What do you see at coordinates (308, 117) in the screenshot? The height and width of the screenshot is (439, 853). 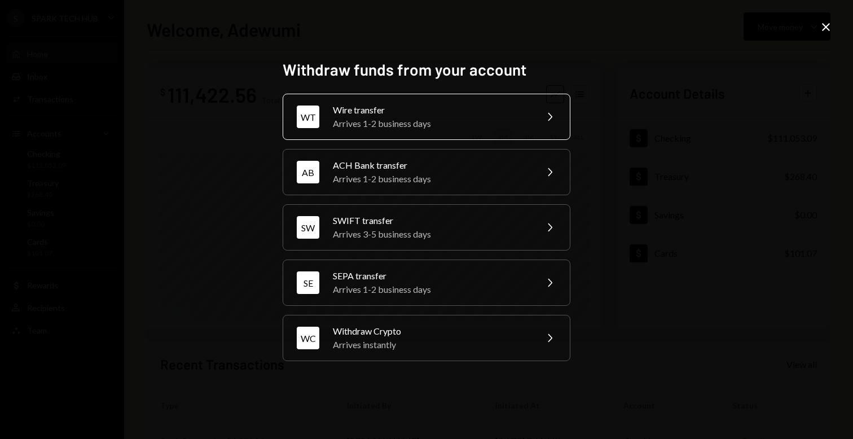 I see `div: WT` at bounding box center [308, 117].